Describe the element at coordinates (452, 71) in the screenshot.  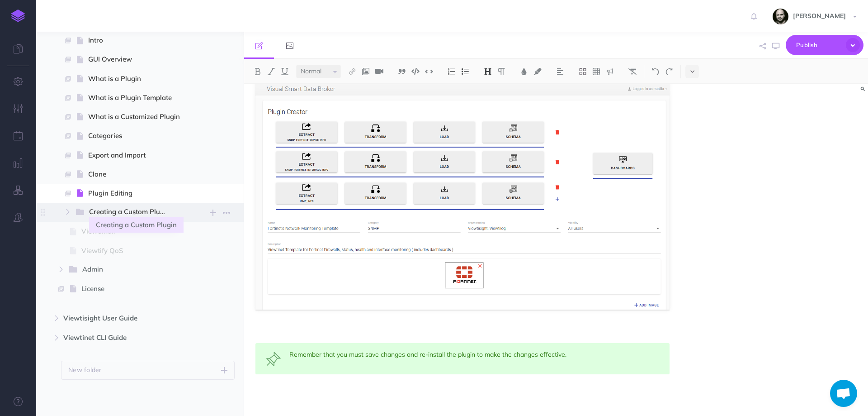
I see `img: Ordered list button` at that location.